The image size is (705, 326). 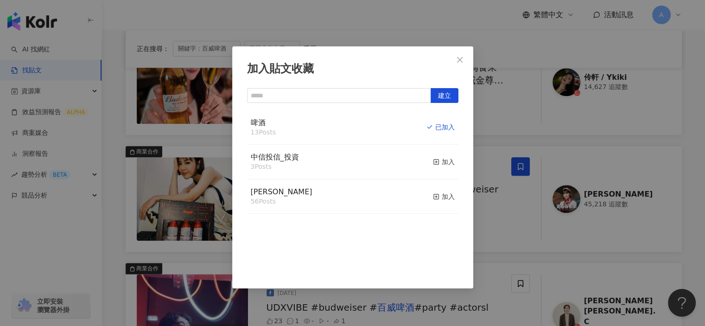 What do you see at coordinates (353, 69) in the screenshot?
I see `div: 加入貼文收藏` at bounding box center [353, 69].